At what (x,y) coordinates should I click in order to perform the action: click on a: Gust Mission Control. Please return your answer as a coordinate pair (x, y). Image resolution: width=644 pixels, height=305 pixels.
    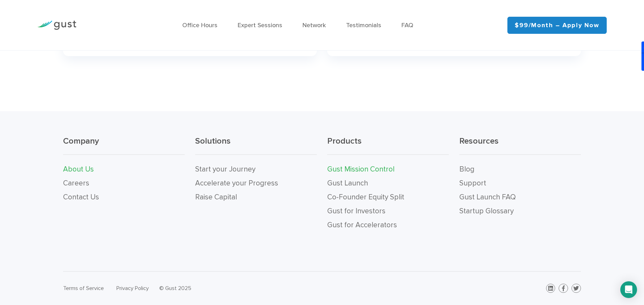
    Looking at the image, I should click on (361, 169).